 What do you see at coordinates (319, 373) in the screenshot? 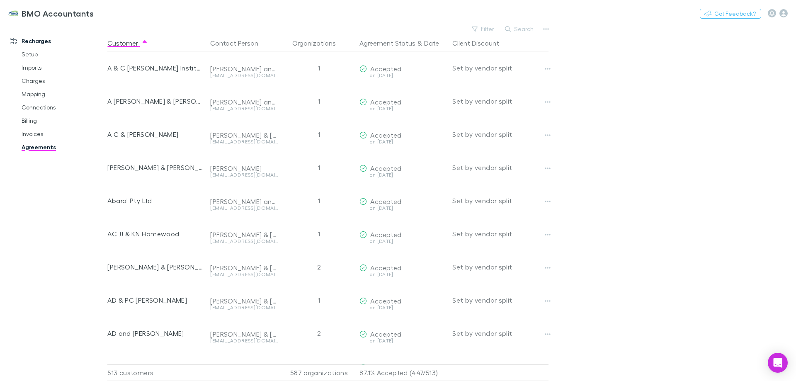
I see `div: 587 organizations` at bounding box center [319, 373].